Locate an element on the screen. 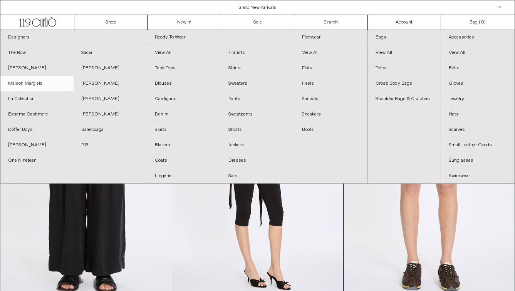 The height and width of the screenshot is (291, 515). a: Lingerie is located at coordinates (184, 176).